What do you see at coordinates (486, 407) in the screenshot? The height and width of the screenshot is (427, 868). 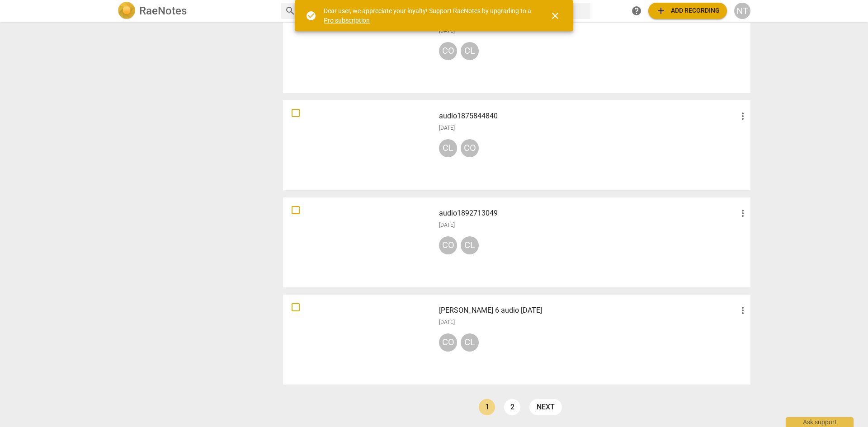 I see `a: Page 1 is your current page` at bounding box center [486, 407].